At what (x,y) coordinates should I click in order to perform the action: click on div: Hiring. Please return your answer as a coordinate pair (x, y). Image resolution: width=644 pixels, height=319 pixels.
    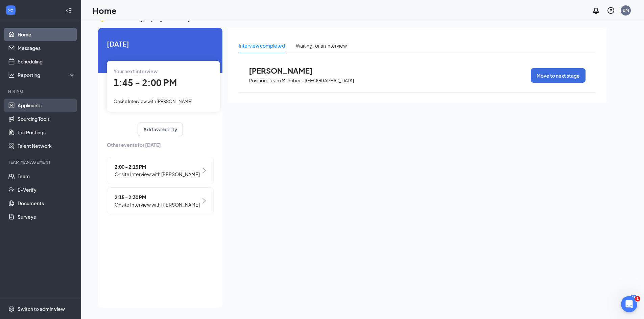
    Looking at the image, I should click on (41, 91).